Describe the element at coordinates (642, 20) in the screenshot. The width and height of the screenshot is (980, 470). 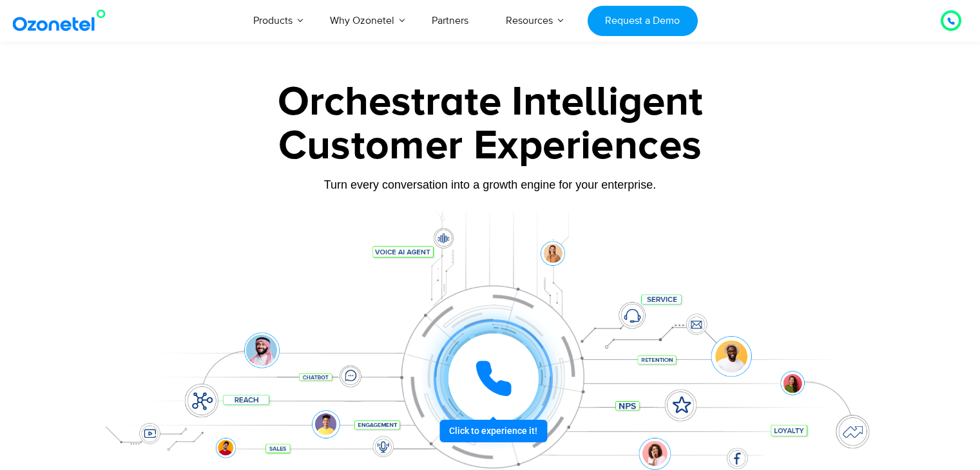
I see `a: Request a Demo` at that location.